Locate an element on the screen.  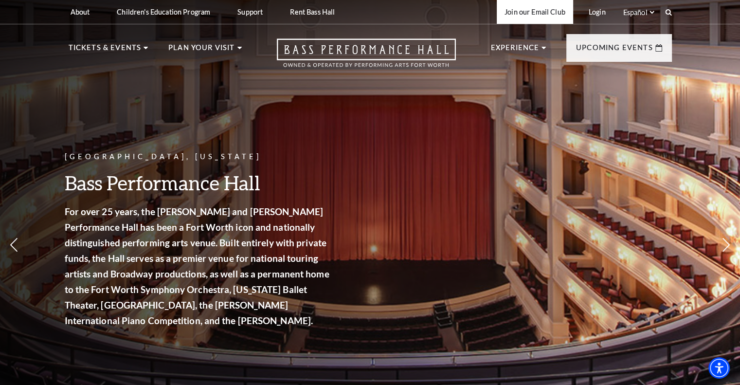
h3: Bass Performance Hall is located at coordinates (199, 182).